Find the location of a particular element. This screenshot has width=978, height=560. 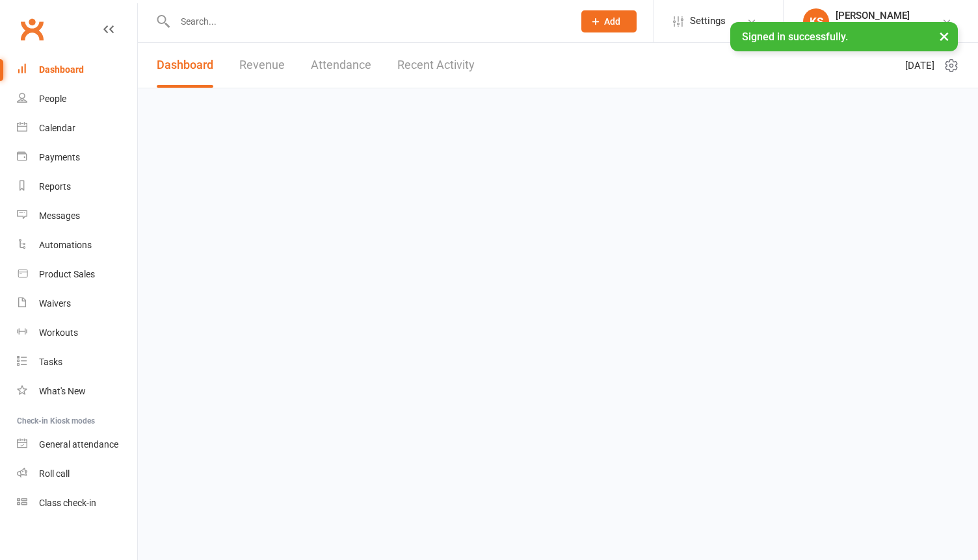

input: Search... is located at coordinates (367, 21).